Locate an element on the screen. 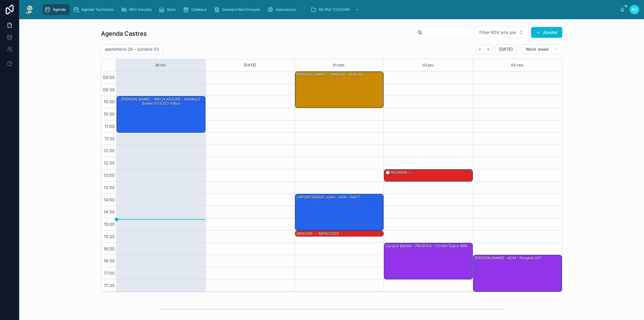  span: 10:30 is located at coordinates (109, 114).